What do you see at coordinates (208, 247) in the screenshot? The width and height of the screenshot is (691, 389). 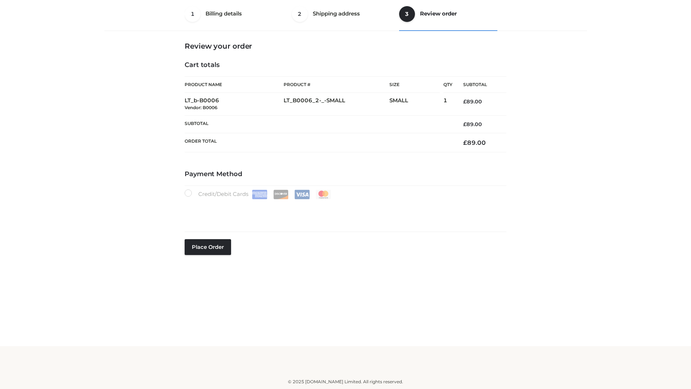 I see `button: Place order` at bounding box center [208, 247].